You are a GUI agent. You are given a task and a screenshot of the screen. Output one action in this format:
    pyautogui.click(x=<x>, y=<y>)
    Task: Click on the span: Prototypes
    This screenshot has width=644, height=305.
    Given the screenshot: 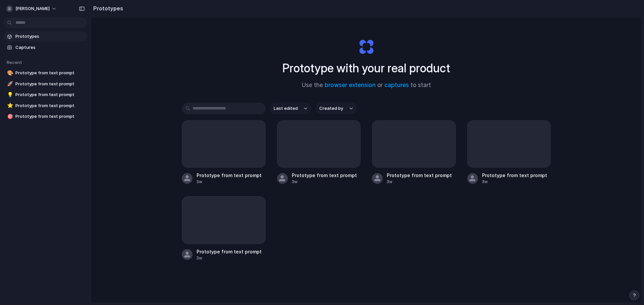 What is the action you would take?
    pyautogui.click(x=50, y=37)
    